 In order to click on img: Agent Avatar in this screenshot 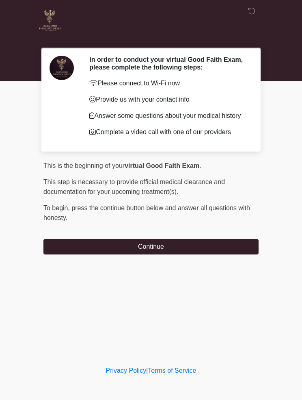, I will do `click(62, 68)`.